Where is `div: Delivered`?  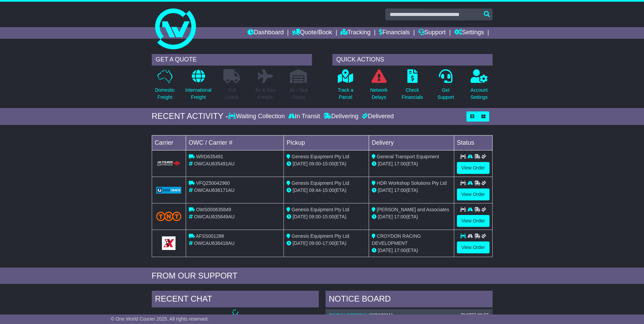 div: Delivered is located at coordinates (377, 116).